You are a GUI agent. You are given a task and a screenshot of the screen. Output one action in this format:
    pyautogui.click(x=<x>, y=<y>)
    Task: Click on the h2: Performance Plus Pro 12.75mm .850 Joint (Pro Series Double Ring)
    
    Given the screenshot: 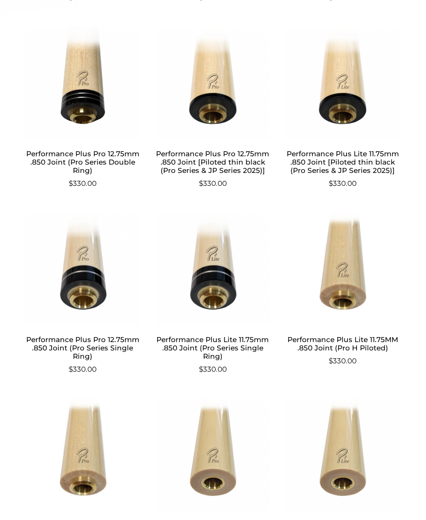 What is the action you would take?
    pyautogui.click(x=83, y=162)
    